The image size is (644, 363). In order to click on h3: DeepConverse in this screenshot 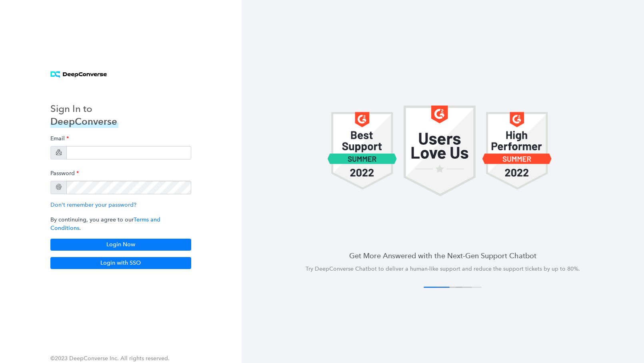, I will do `click(84, 122)`.